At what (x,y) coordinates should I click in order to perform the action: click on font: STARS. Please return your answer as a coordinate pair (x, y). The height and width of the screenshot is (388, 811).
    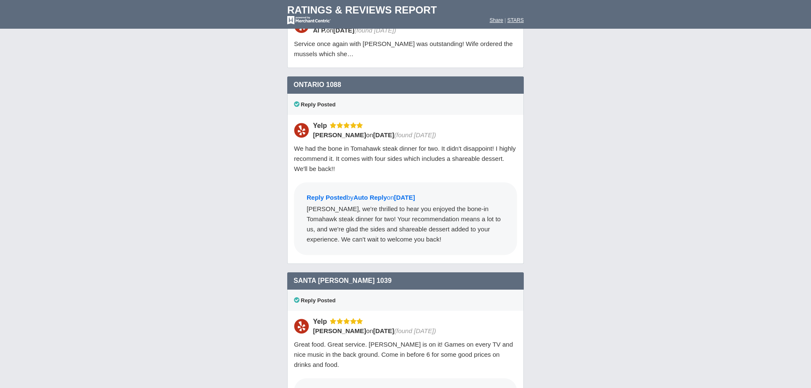
    Looking at the image, I should click on (516, 20).